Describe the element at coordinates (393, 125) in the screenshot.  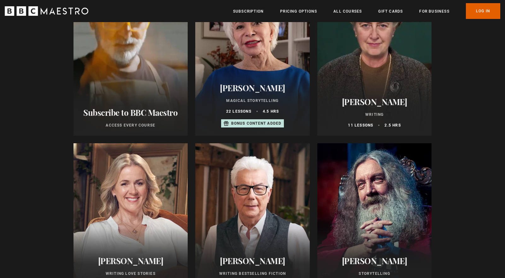
I see `p: 2.5 hrs` at that location.